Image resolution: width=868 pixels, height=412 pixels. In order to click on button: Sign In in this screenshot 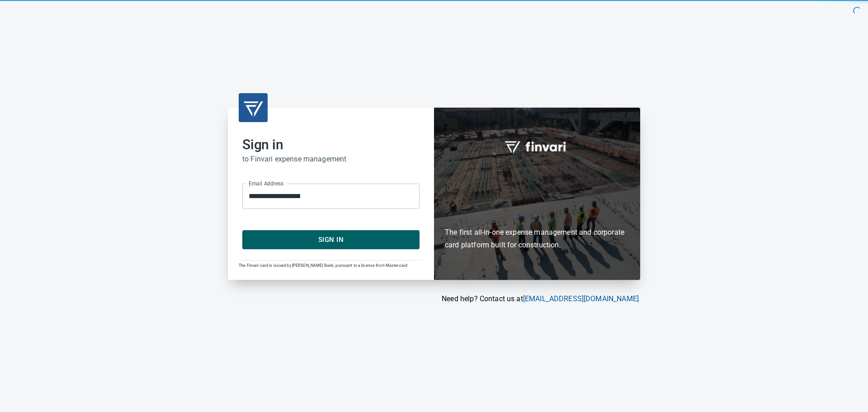, I will do `click(331, 239)`.